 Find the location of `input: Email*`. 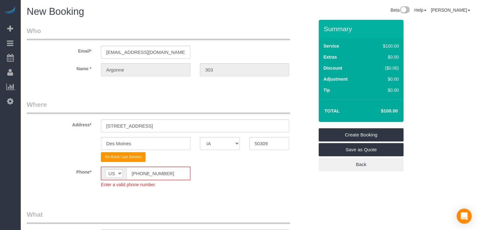

input: Email* is located at coordinates (146, 52).